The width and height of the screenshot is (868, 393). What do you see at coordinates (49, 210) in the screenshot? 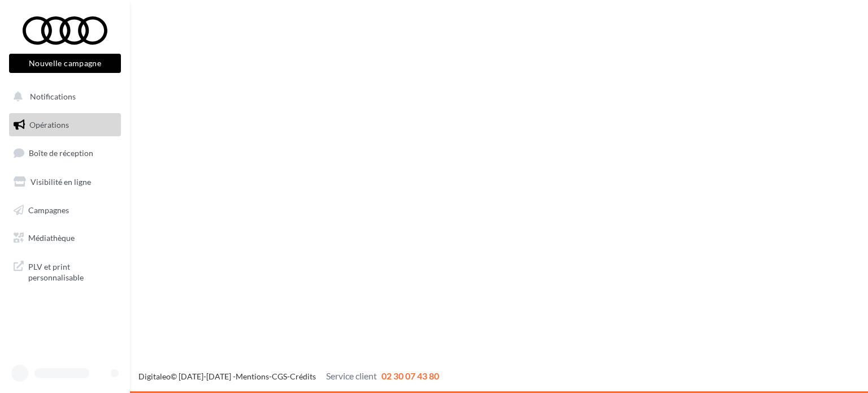
I see `span: Campagnes` at bounding box center [49, 210].